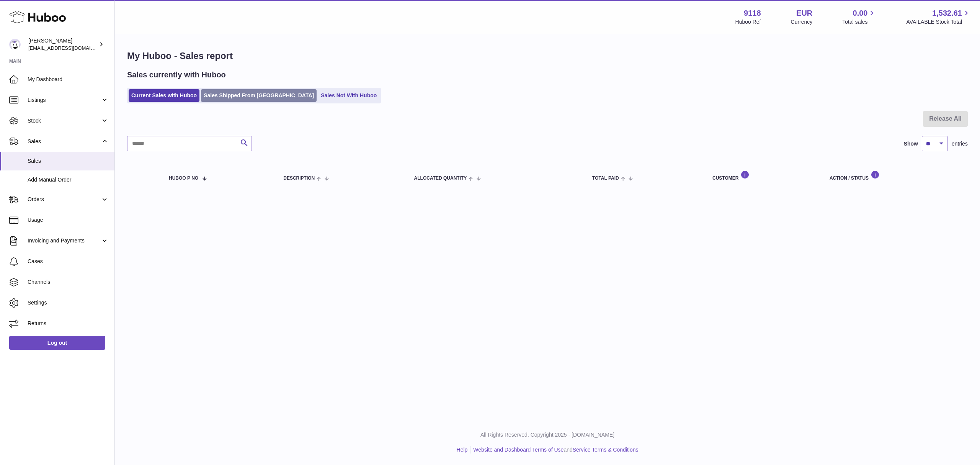 The height and width of the screenshot is (465, 980). What do you see at coordinates (183, 178) in the screenshot?
I see `span: Huboo P no` at bounding box center [183, 178].